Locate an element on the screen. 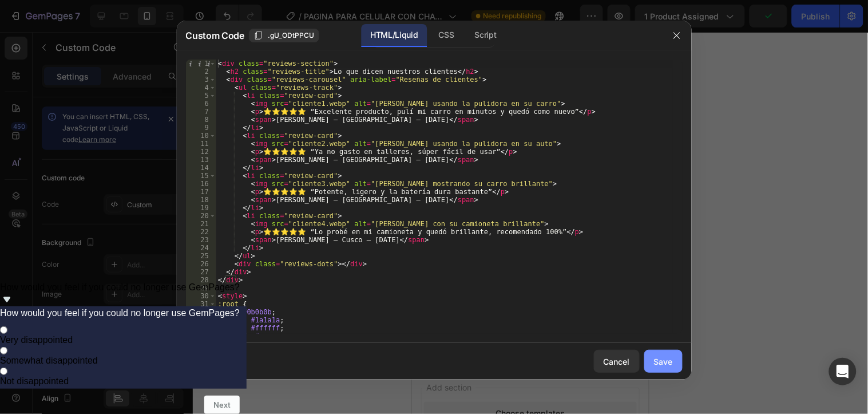 Image resolution: width=868 pixels, height=414 pixels. div: Custom Code is located at coordinates (38, 273).